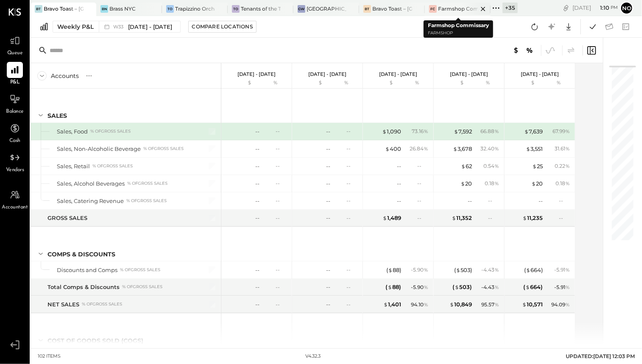 This screenshot has width=642, height=364. What do you see at coordinates (15, 208) in the screenshot?
I see `span: Accountant` at bounding box center [15, 208].